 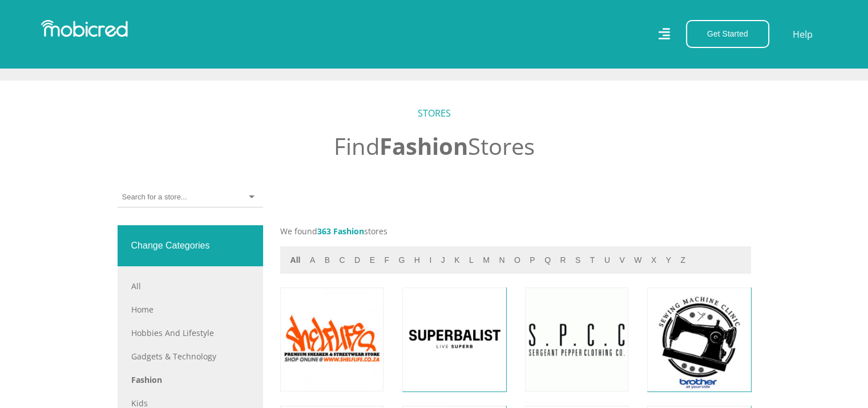 I want to click on a: Home, so click(x=190, y=309).